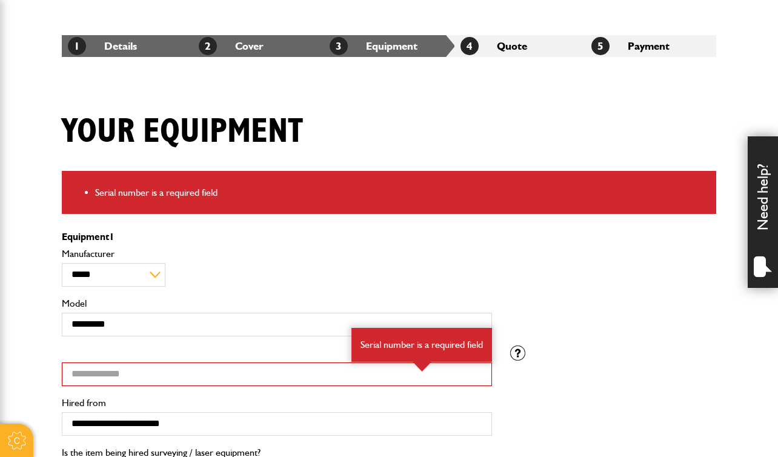 This screenshot has width=778, height=457. I want to click on a: 1Details, so click(102, 45).